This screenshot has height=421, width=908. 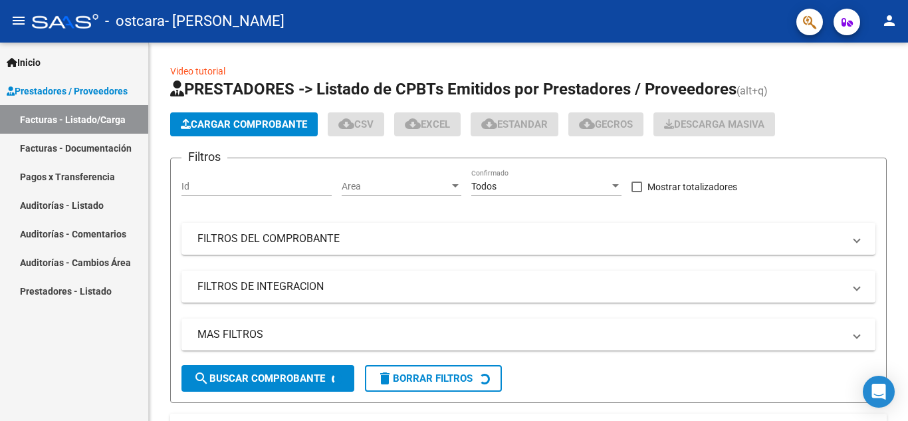 I want to click on span: Todos, so click(x=484, y=186).